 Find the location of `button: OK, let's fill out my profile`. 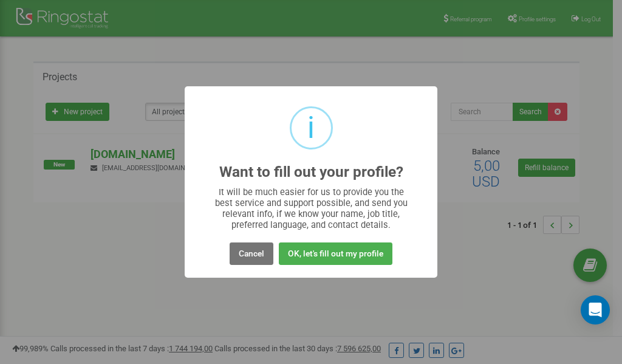

button: OK, let's fill out my profile is located at coordinates (335, 254).